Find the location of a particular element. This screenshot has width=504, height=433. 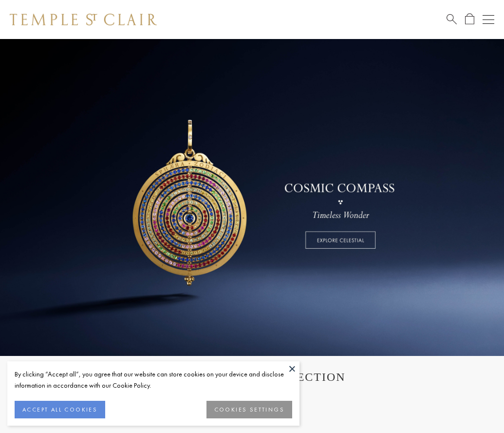

button: COOKIES SETTINGS is located at coordinates (250, 409).